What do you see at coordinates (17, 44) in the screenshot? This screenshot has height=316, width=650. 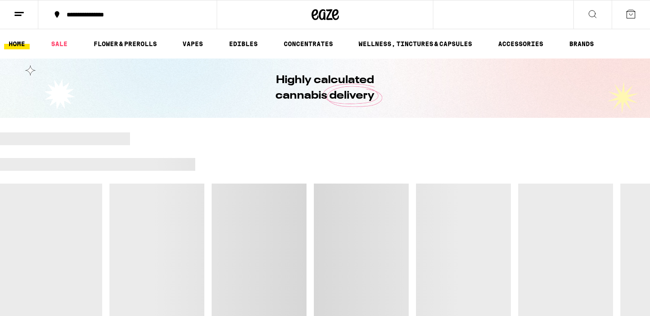 I see `a: HOME` at bounding box center [17, 44].